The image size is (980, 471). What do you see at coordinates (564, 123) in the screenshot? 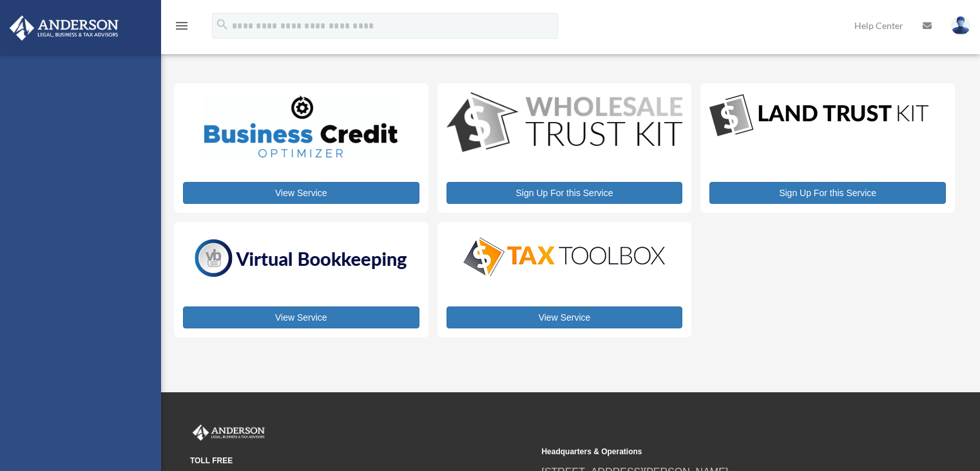
I see `img: WS-Trust-Kit-lgo-1.jpg` at bounding box center [564, 123].